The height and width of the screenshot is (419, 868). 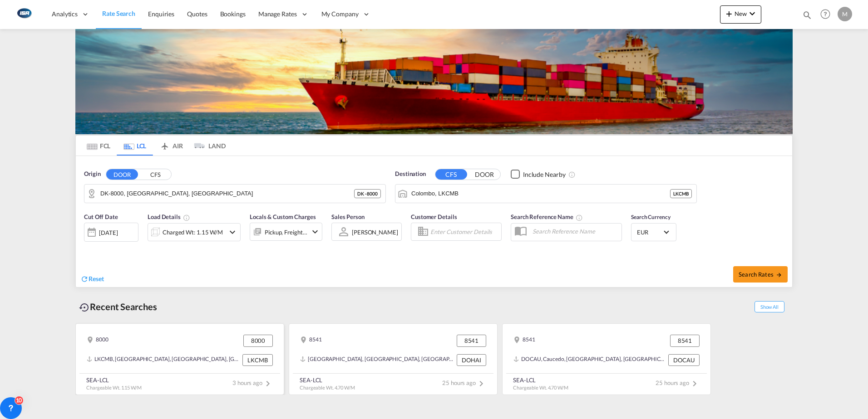 I want to click on md-select: Select Currency: € EUREuro, so click(x=653, y=232).